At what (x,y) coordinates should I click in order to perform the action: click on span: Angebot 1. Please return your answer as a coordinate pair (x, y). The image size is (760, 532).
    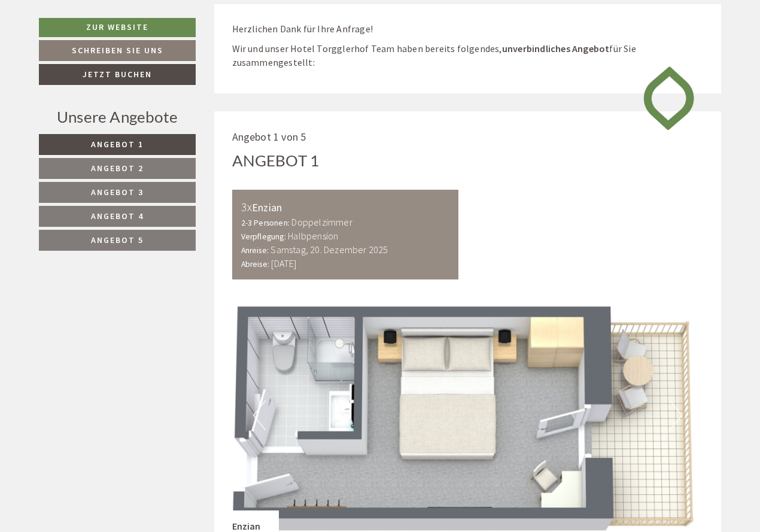
    Looking at the image, I should click on (117, 144).